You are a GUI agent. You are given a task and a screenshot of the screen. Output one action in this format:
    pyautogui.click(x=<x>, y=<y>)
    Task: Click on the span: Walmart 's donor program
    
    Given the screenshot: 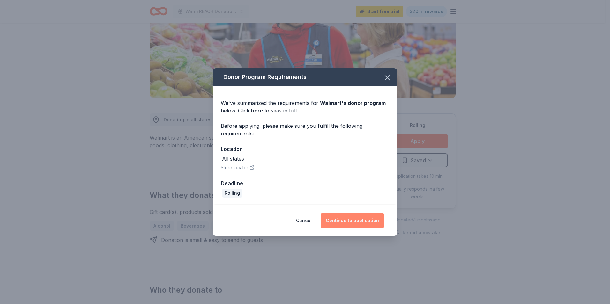 What is the action you would take?
    pyautogui.click(x=353, y=103)
    